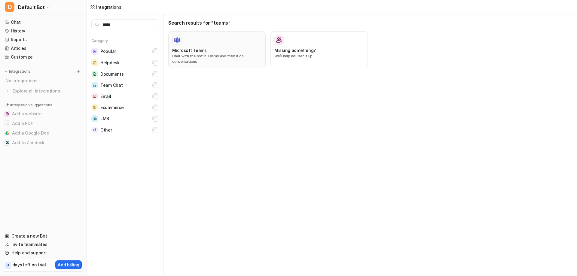  I want to click on button: DocumentsDocuments, so click(125, 74).